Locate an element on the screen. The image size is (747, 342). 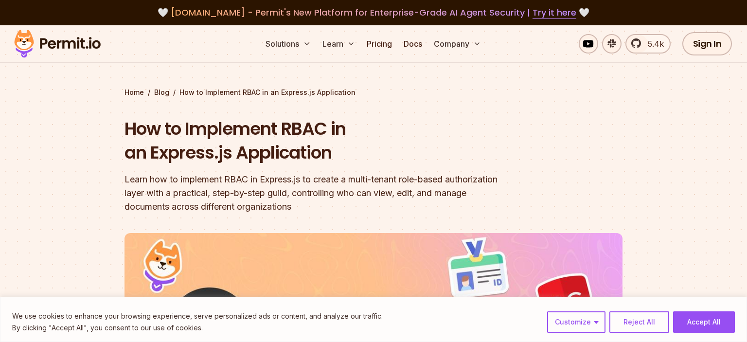
div: Learn how to implement RBAC in Express.js to create a multi-tenant role-based authorization layer... is located at coordinates (311, 193).